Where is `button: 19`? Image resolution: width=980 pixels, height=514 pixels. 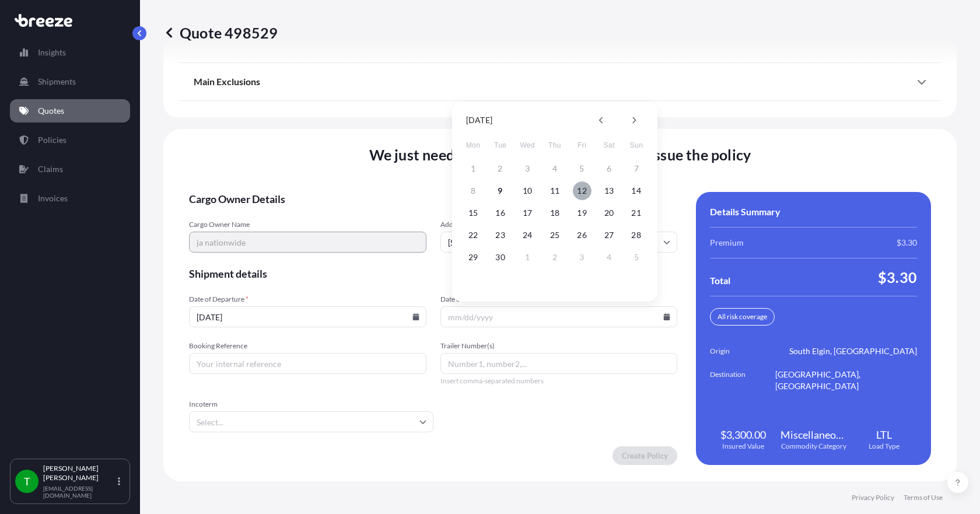
button: 19 is located at coordinates (582, 213).